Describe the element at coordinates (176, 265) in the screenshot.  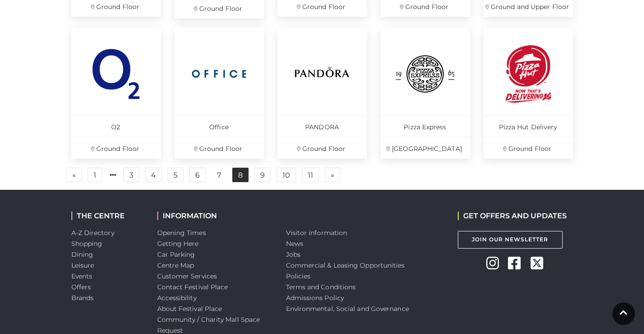
I see `a: Centre Map` at that location.